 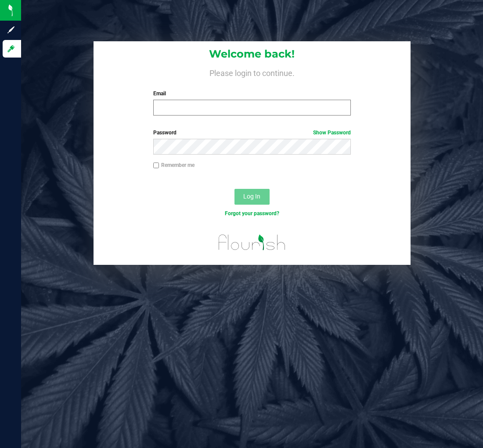 What do you see at coordinates (332, 133) in the screenshot?
I see `a: Show Password` at bounding box center [332, 133].